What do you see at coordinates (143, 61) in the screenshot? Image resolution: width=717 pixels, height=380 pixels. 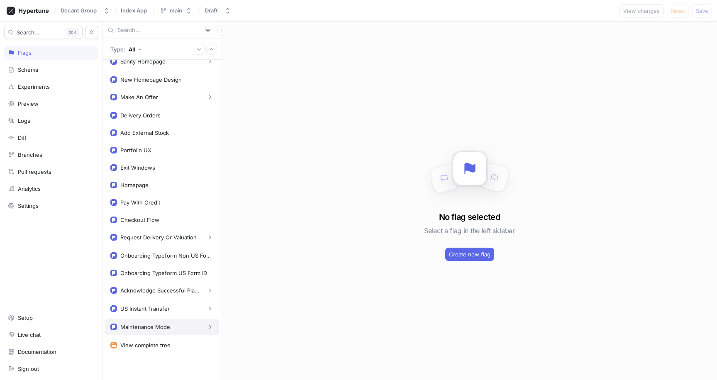 I see `div: Sanity Homepage` at bounding box center [143, 61].